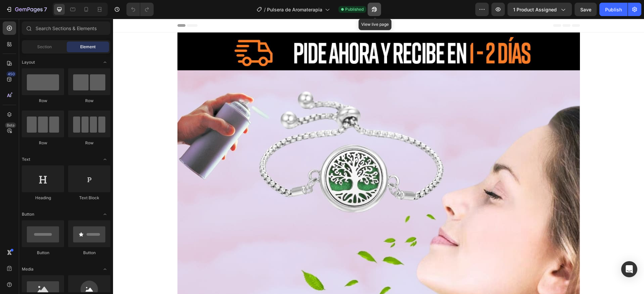 This screenshot has width=644, height=294. I want to click on div: Text Block, so click(89, 198).